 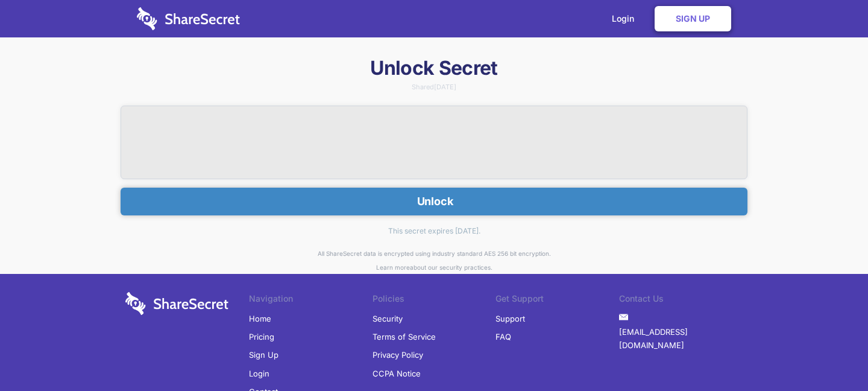 What do you see at coordinates (434, 202) in the screenshot?
I see `button: Unlock` at bounding box center [434, 202].